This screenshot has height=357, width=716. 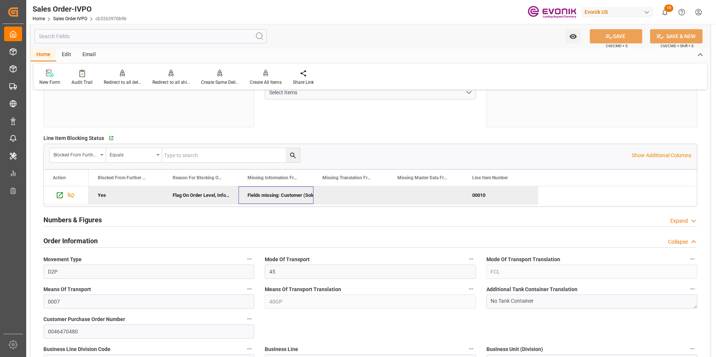 What do you see at coordinates (39, 19) in the screenshot?
I see `a: Home` at bounding box center [39, 19].